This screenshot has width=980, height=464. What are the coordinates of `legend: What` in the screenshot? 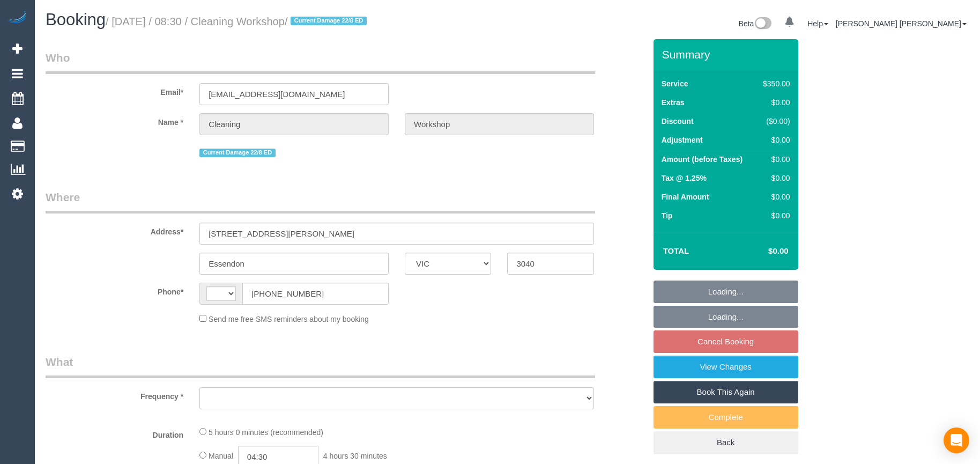 It's located at (320, 366).